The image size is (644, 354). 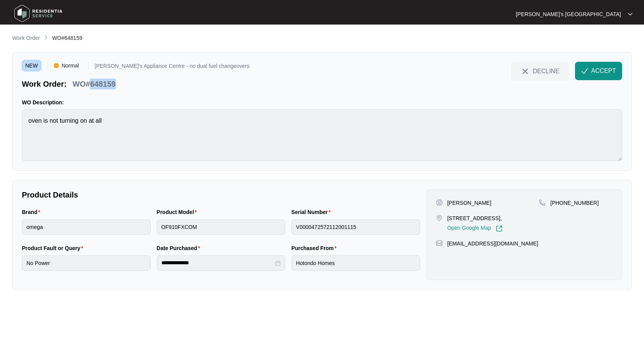 What do you see at coordinates (218, 262) in the screenshot?
I see `input: Date Purchased` at bounding box center [218, 262].